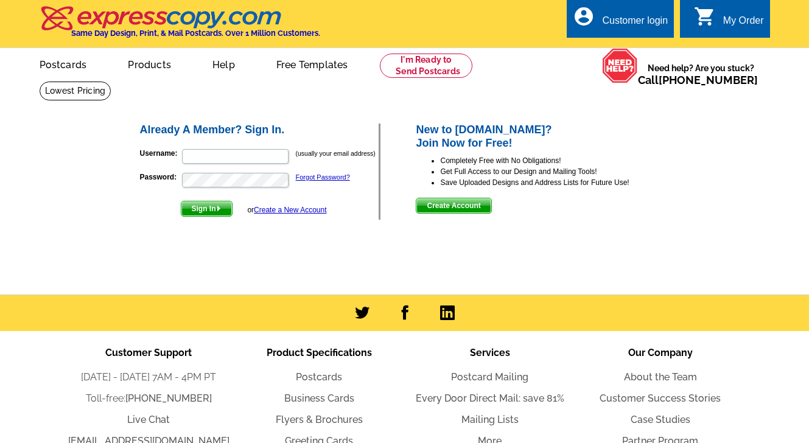 Image resolution: width=809 pixels, height=443 pixels. I want to click on li: Completely Free with No Obligations!, so click(555, 161).